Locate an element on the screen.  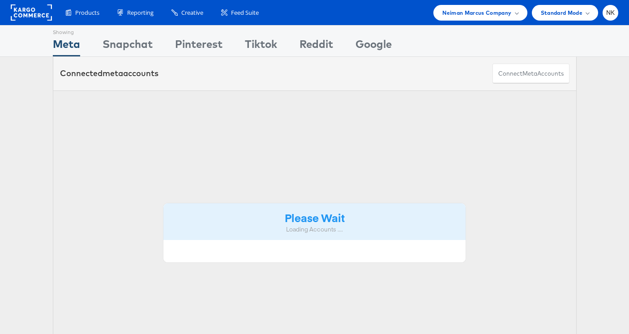
span: Creative is located at coordinates (192, 13).